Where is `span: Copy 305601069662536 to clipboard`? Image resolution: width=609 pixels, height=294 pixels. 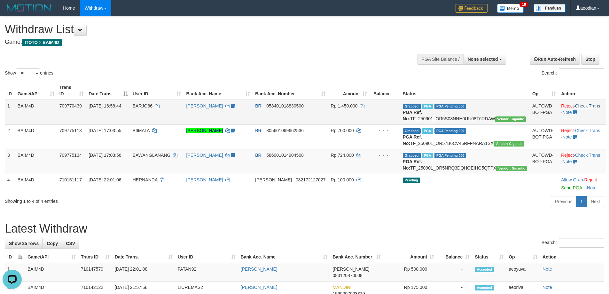 span: Copy 305601069662536 to clipboard is located at coordinates (285, 130).